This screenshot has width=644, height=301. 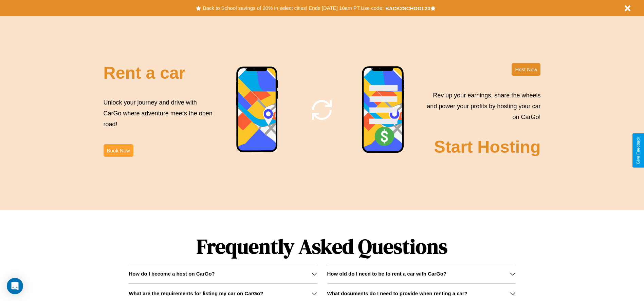 What do you see at coordinates (322, 246) in the screenshot?
I see `h1: Frequently Asked Questions` at bounding box center [322, 246].